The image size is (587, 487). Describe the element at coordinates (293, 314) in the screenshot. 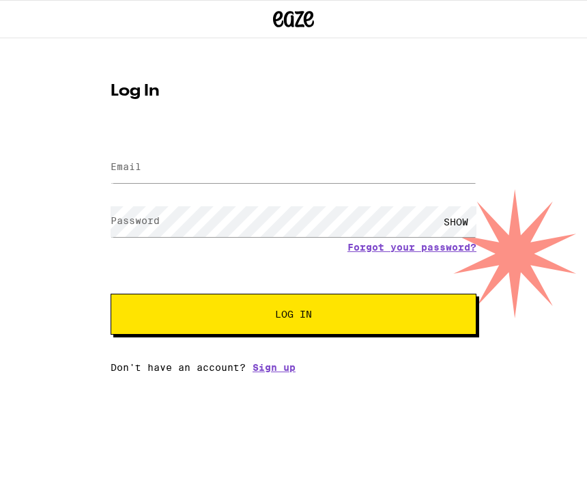

I see `button: Log In` at that location.